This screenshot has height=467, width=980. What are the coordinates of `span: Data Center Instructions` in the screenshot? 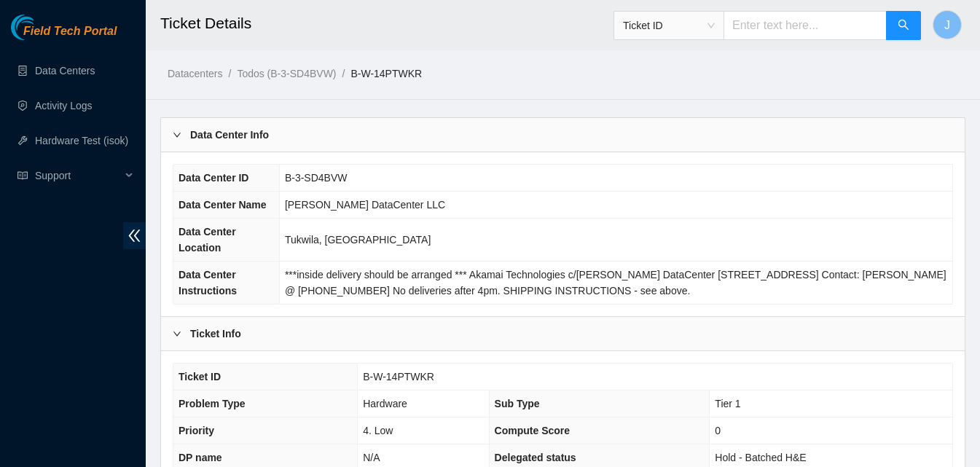 It's located at (208, 282).